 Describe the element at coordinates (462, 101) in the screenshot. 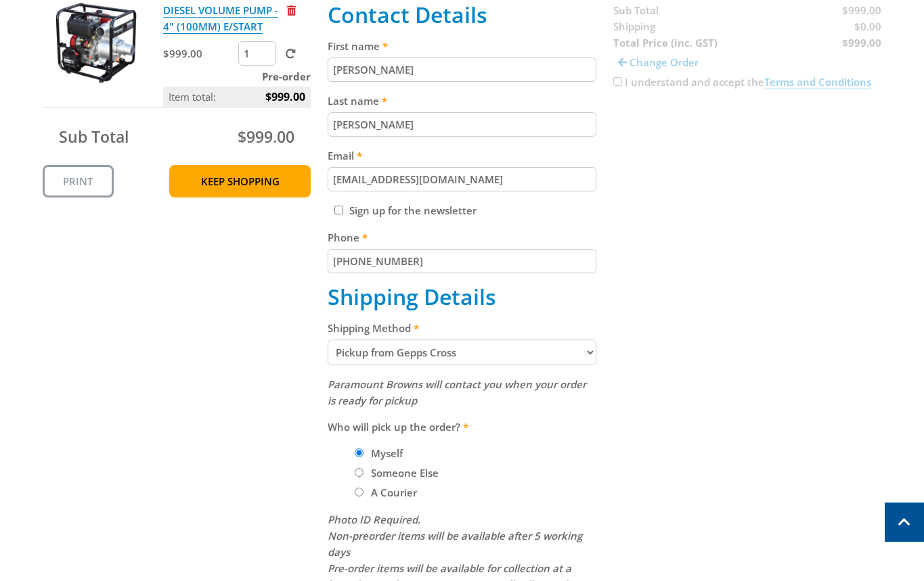

I see `label: Last name` at that location.